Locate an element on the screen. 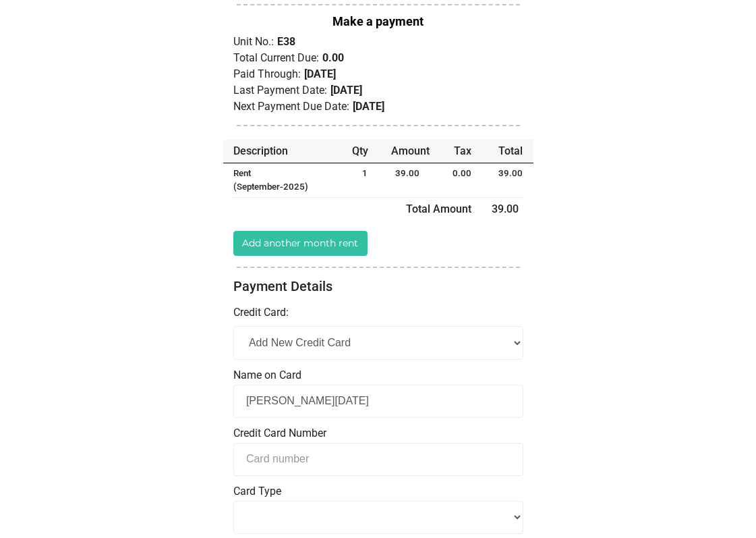 The image size is (756, 538). p: Paid Through: is located at coordinates (267, 78).